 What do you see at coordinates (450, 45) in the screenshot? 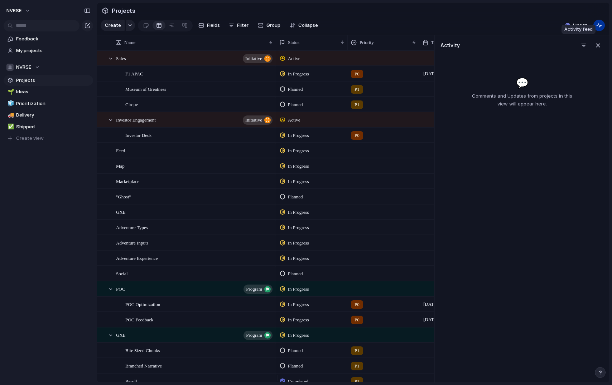
I see `h3: Activity` at bounding box center [450, 45].